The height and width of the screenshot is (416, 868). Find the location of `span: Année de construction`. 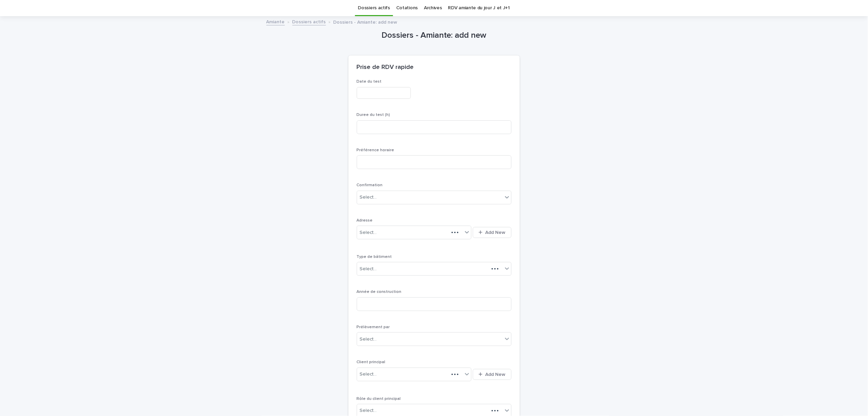

span: Année de construction is located at coordinates (379, 292).